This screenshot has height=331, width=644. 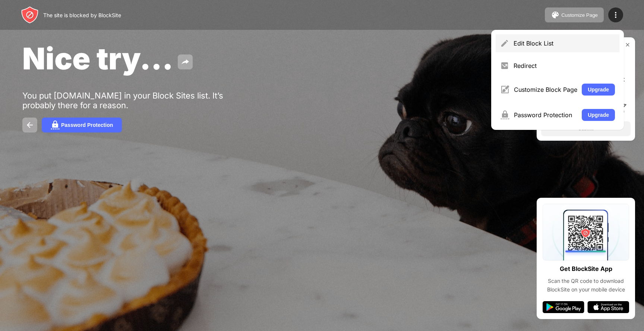 I want to click on img: share.svg, so click(x=185, y=62).